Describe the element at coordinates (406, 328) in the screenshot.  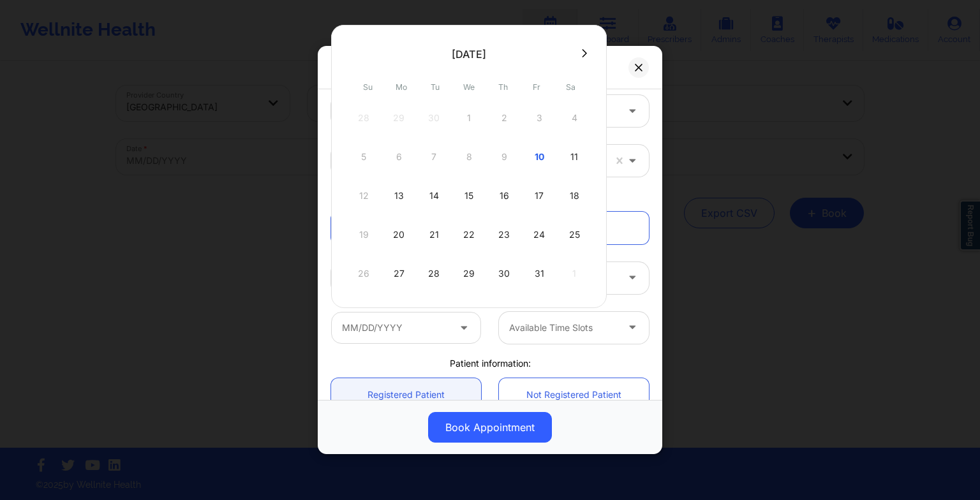
I see `input: MM/DD/YYYY` at that location.